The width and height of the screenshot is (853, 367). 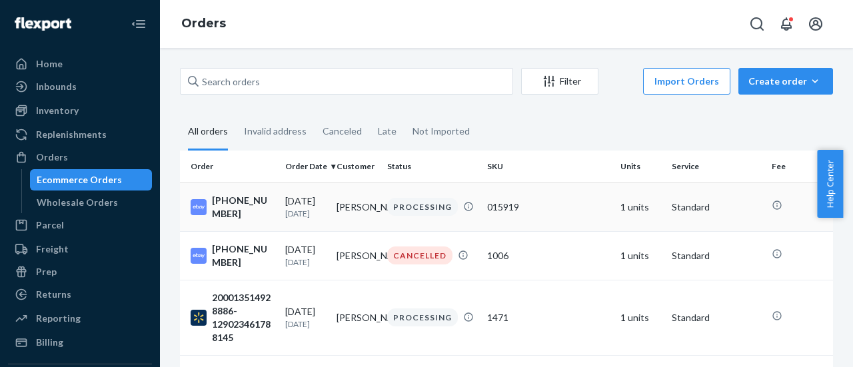 What do you see at coordinates (357, 166) in the screenshot?
I see `div: Customer` at bounding box center [357, 166].